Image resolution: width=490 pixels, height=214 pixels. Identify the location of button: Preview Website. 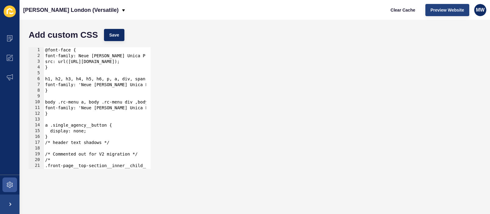
(447, 10).